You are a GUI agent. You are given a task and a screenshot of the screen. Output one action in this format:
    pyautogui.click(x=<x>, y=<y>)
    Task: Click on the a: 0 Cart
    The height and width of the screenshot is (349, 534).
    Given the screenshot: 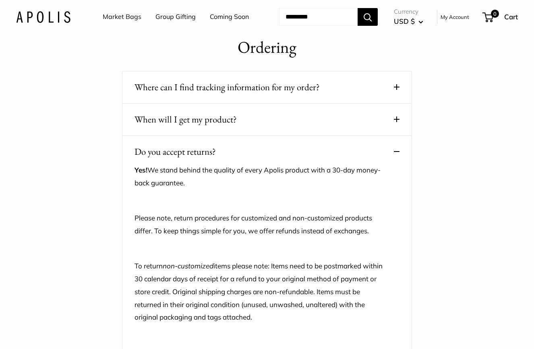 What is the action you would take?
    pyautogui.click(x=500, y=17)
    